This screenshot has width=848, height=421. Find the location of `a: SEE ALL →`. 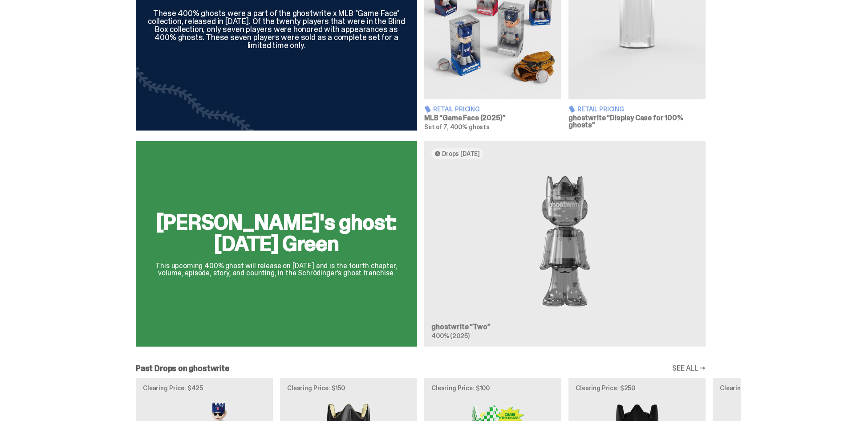

a: SEE ALL → is located at coordinates (689, 368).